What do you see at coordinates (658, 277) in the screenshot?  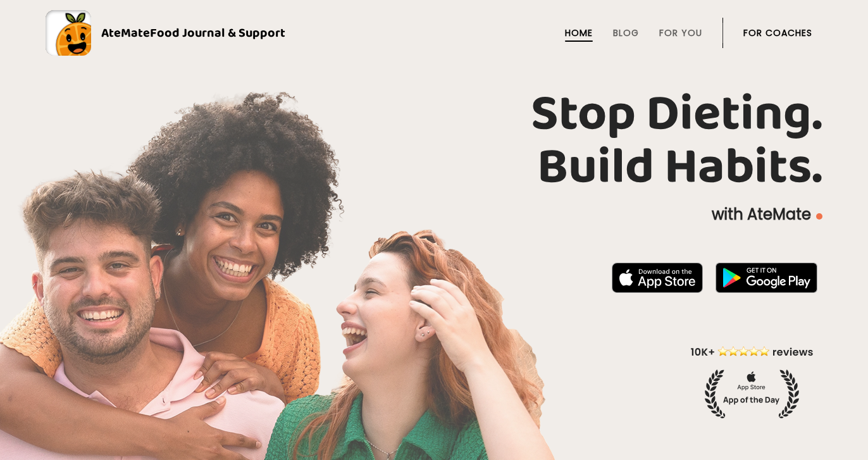 I see `img: badge-download-apple.svg` at bounding box center [658, 277].